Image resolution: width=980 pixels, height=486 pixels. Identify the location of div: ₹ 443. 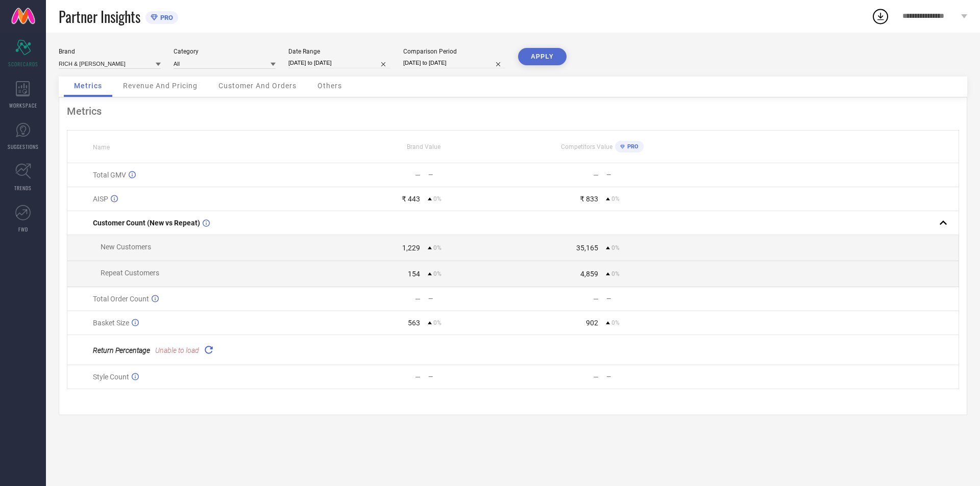
(411, 199).